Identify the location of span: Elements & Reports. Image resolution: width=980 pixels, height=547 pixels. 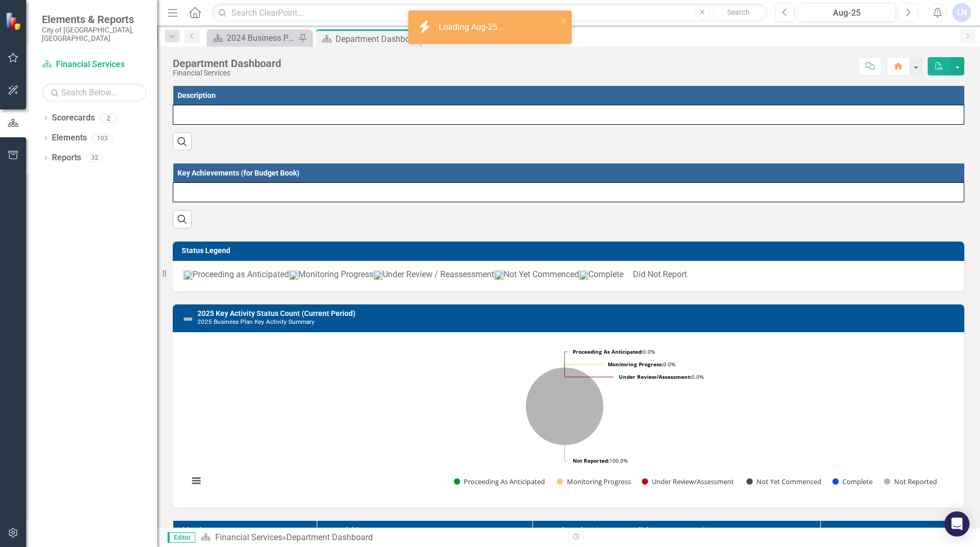
(94, 20).